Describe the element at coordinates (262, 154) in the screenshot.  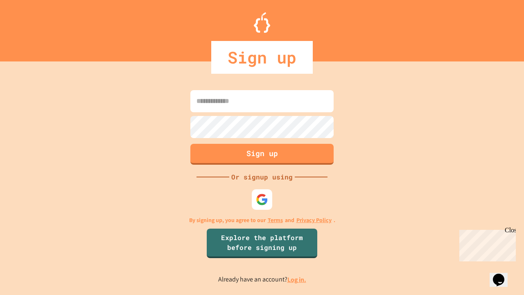
I see `button: Sign up` at that location.